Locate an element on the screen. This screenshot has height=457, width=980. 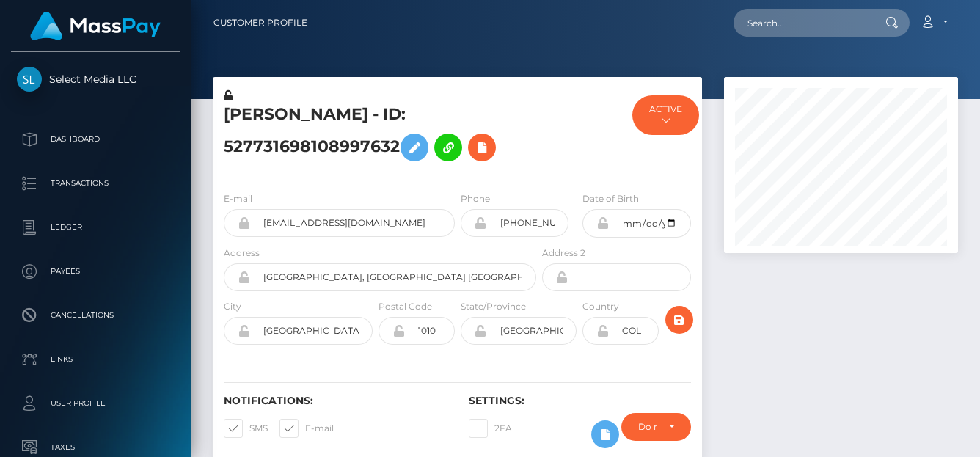
label: Address 2 is located at coordinates (563, 253).